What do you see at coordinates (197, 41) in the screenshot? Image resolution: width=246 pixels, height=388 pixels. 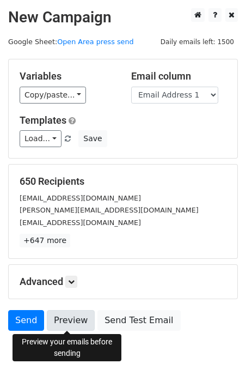 I see `a: Daily emails left: 1500` at bounding box center [197, 41].